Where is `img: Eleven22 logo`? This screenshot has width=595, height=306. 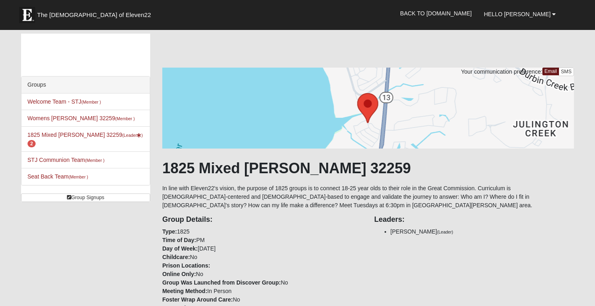 img: Eleven22 logo is located at coordinates (27, 15).